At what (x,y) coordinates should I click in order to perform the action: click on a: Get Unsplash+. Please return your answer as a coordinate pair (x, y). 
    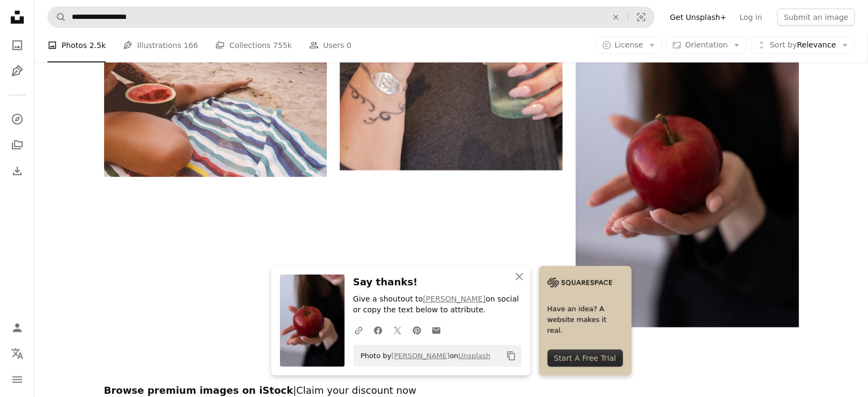
    Looking at the image, I should click on (699, 17).